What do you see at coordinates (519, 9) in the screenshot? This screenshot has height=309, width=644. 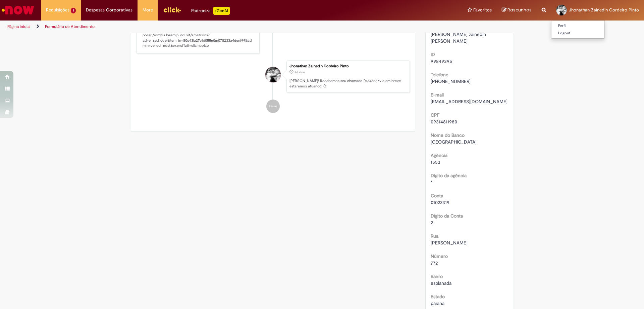 I see `span: Rascunhos` at bounding box center [519, 9].